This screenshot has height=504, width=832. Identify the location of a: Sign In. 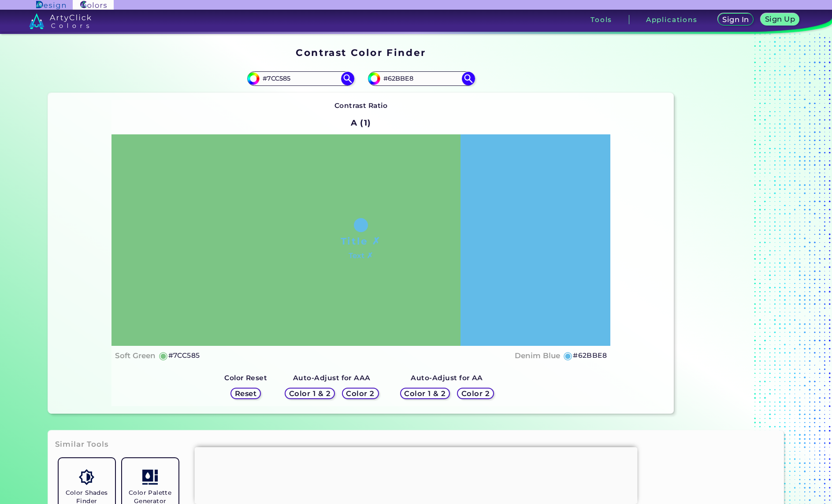
(736, 19).